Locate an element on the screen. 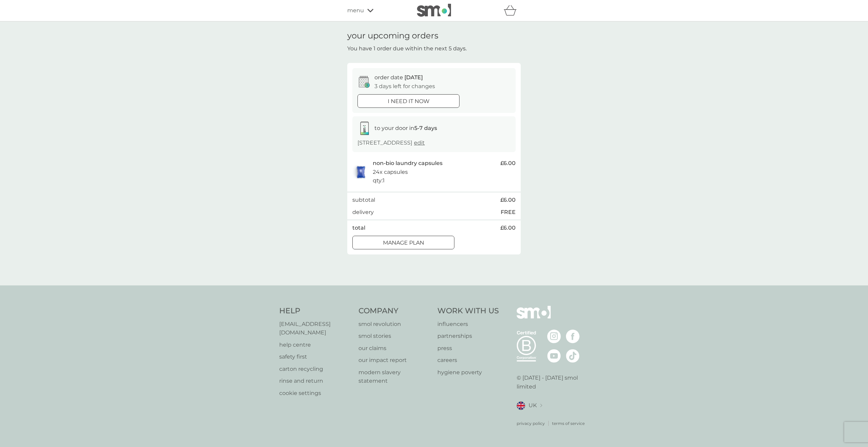 The width and height of the screenshot is (868, 447). strong: 5-7 days is located at coordinates (426, 128).